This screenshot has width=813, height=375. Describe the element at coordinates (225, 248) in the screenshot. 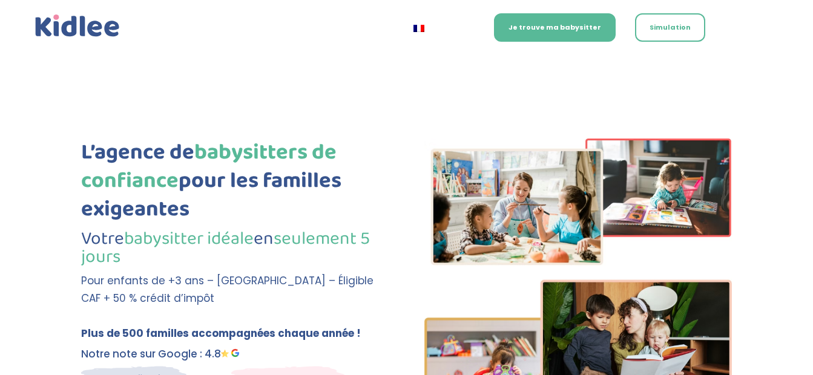

I see `span: seulement 5 jours` at that location.